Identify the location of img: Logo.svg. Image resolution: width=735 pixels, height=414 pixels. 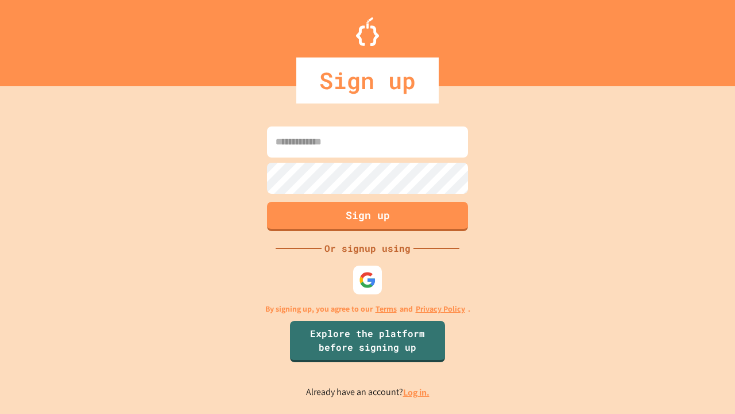
(368, 32).